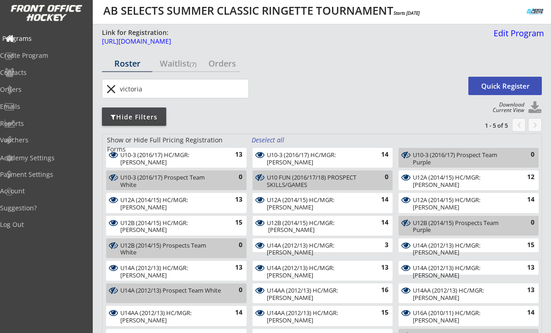 The image size is (551, 333). I want to click on button: chevron_left, so click(519, 125).